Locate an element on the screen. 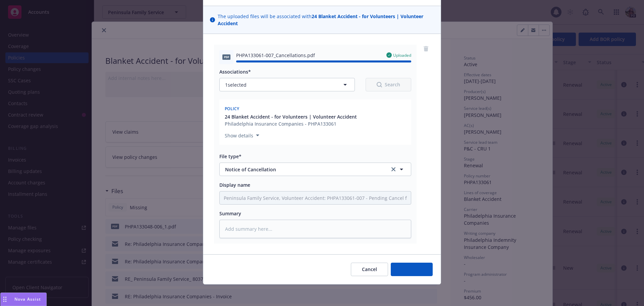 Image resolution: width=644 pixels, height=306 pixels. span: Cancel is located at coordinates (369, 269).